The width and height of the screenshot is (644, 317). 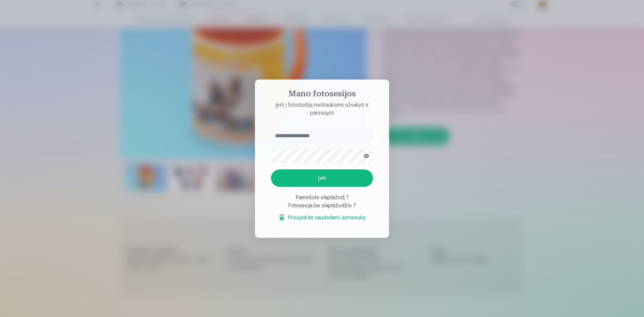 What do you see at coordinates (322, 178) in the screenshot?
I see `button: Įeiti` at bounding box center [322, 178].